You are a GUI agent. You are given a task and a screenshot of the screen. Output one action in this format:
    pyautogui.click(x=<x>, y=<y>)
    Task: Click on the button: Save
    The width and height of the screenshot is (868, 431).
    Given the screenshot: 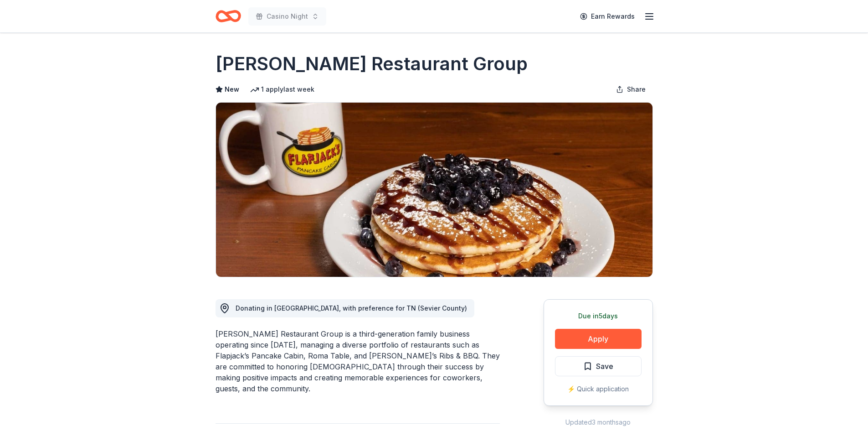 What is the action you would take?
    pyautogui.click(x=598, y=366)
    